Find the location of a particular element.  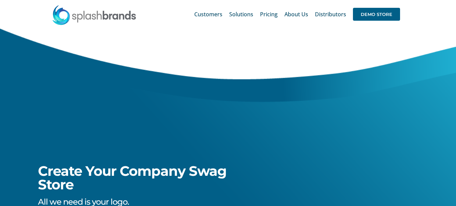

span: Customers is located at coordinates (208, 14).